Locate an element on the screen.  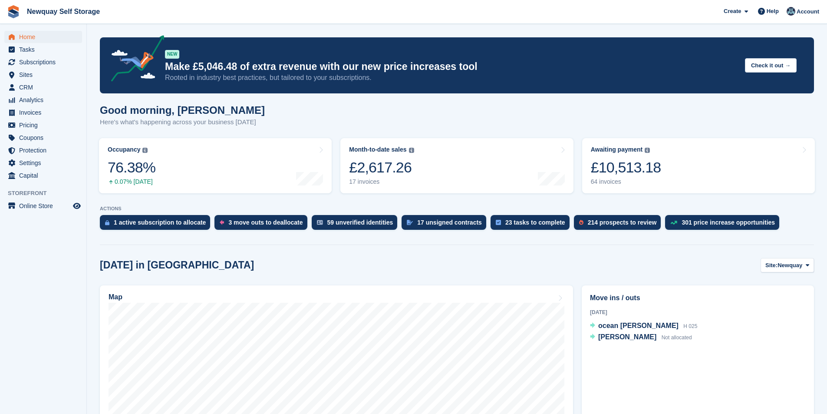
p: Rooted in industry best practices, but tailored to your subscriptions. is located at coordinates (452, 78).